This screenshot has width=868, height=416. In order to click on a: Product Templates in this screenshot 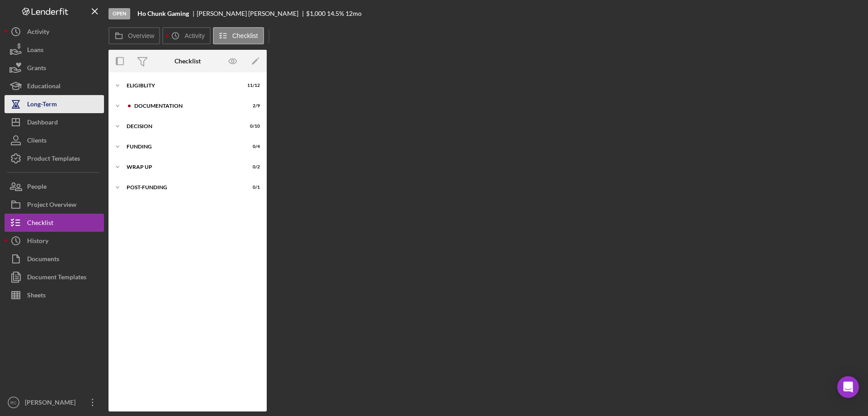, I will do `click(54, 159)`.